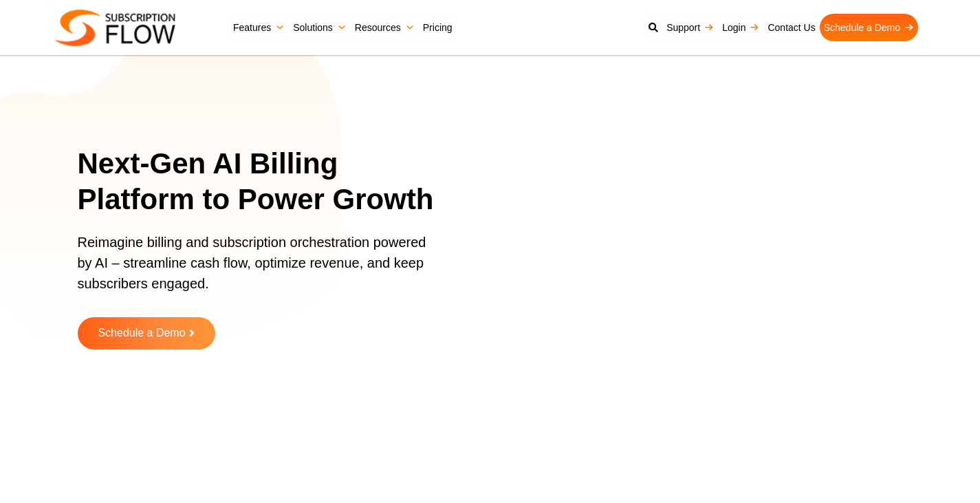 Image resolution: width=980 pixels, height=503 pixels. I want to click on h1: Next-Gen AI Billing Platform to Power Growth, so click(265, 181).